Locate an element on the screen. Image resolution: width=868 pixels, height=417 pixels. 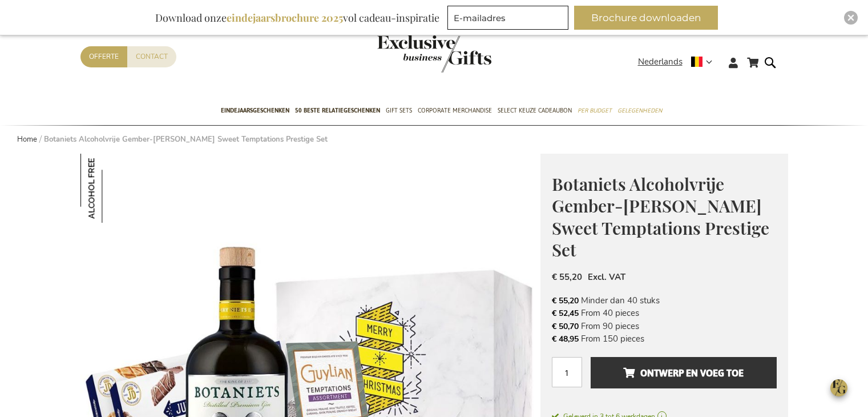
span: Select Keuze Cadeaubon is located at coordinates (535, 110).